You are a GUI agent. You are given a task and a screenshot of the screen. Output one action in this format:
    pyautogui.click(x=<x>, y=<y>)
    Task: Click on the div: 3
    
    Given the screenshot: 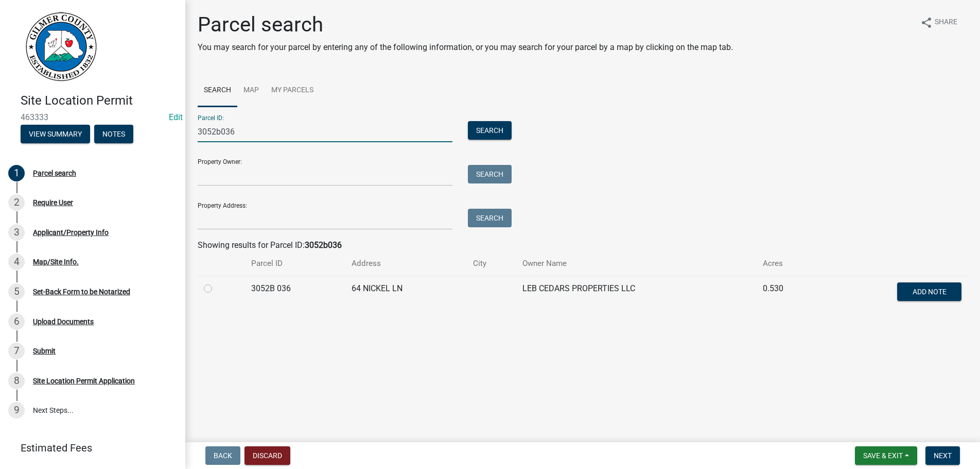 What is the action you would take?
    pyautogui.click(x=16, y=232)
    